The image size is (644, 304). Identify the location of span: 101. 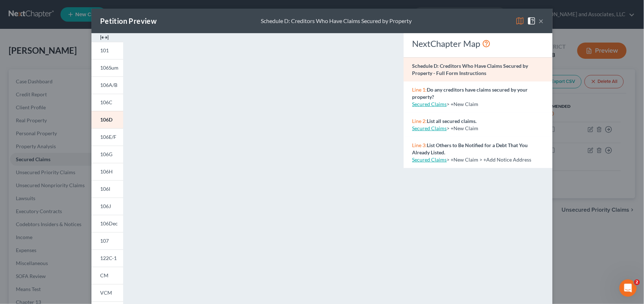
(104, 50).